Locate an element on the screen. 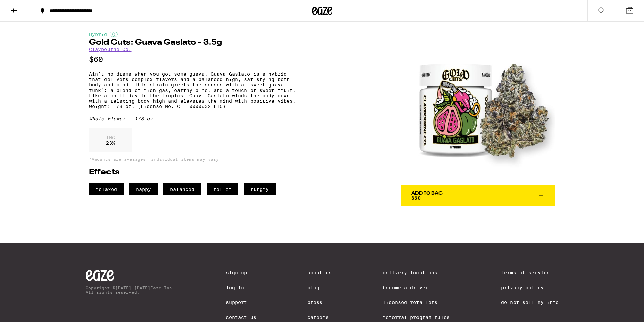  p: THC is located at coordinates (110, 137).